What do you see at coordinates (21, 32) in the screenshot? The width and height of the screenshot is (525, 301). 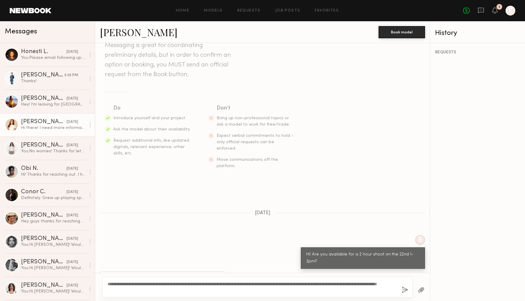 I see `span: Messages` at bounding box center [21, 32].